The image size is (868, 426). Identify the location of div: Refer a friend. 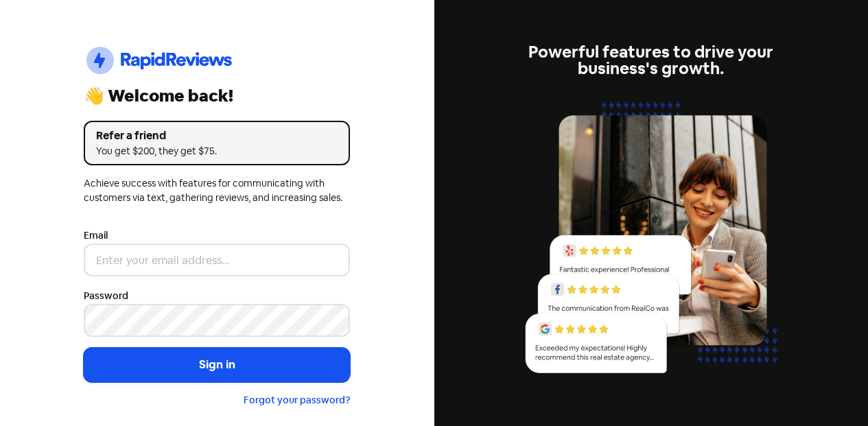
(217, 136).